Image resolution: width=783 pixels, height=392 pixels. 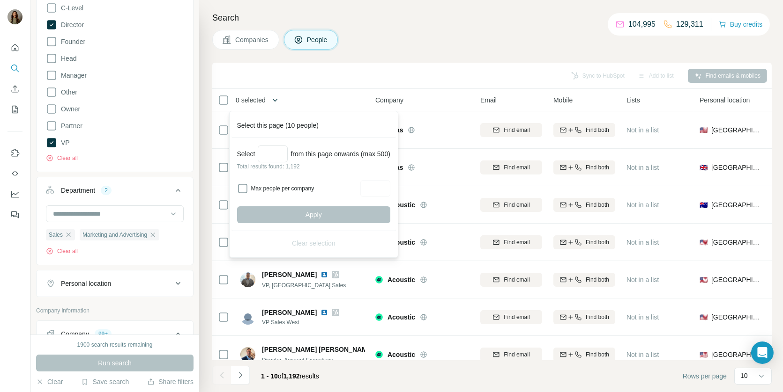 What do you see at coordinates (492, 18) in the screenshot?
I see `h4: Search` at bounding box center [492, 18].